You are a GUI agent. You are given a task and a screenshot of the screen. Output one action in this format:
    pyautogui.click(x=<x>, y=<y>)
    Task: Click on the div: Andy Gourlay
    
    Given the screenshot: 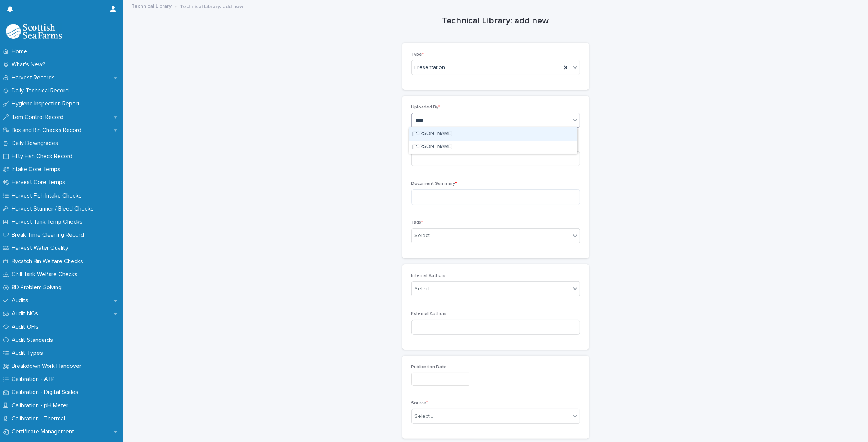 What is the action you would take?
    pyautogui.click(x=493, y=134)
    